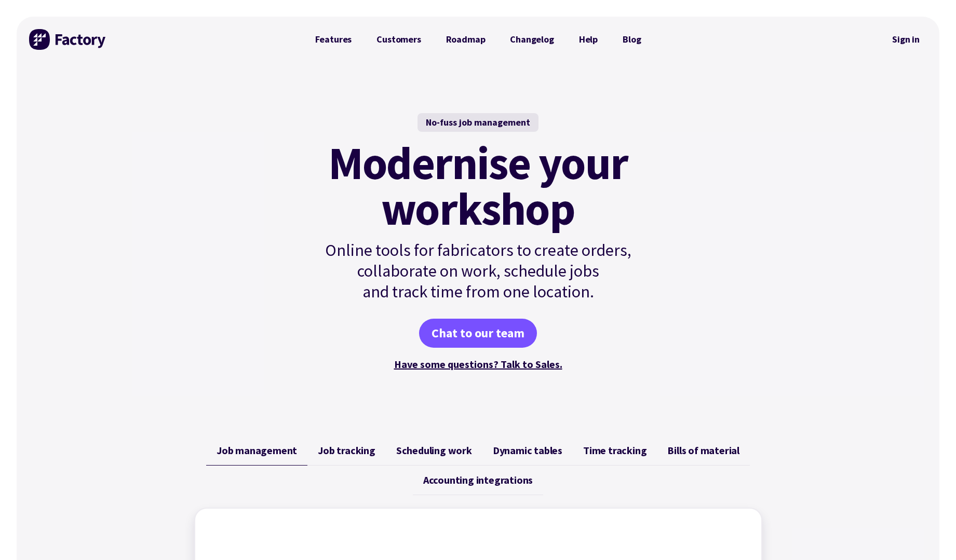 Image resolution: width=956 pixels, height=560 pixels. Describe the element at coordinates (905, 40) in the screenshot. I see `a: Sign in` at that location.